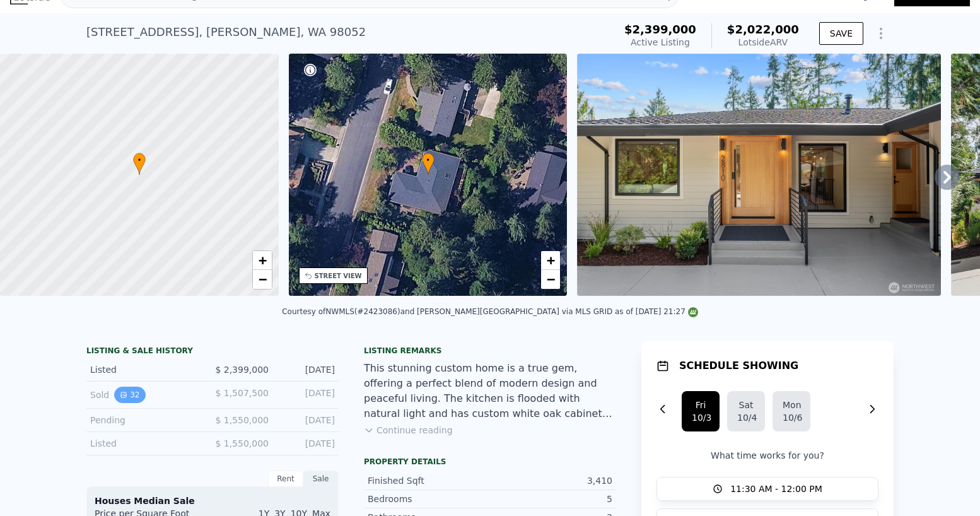 The image size is (980, 516). Describe the element at coordinates (429, 480) in the screenshot. I see `div: Finished Sqft` at that location.